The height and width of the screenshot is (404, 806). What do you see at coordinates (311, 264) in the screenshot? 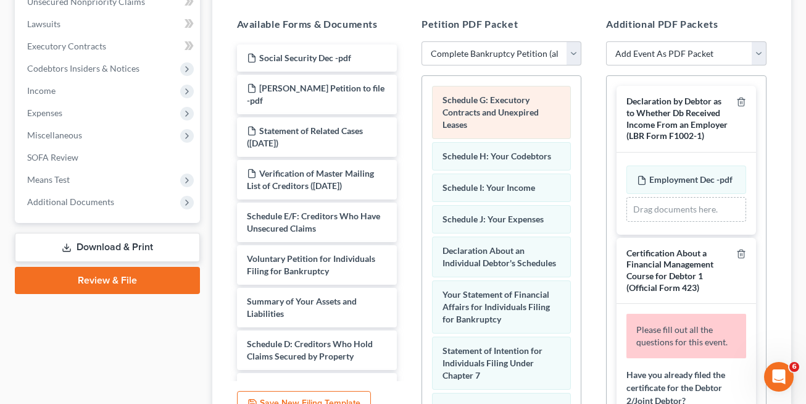
I see `span: Voluntary Petition for Individuals Filing for Bankruptcy` at bounding box center [311, 264].